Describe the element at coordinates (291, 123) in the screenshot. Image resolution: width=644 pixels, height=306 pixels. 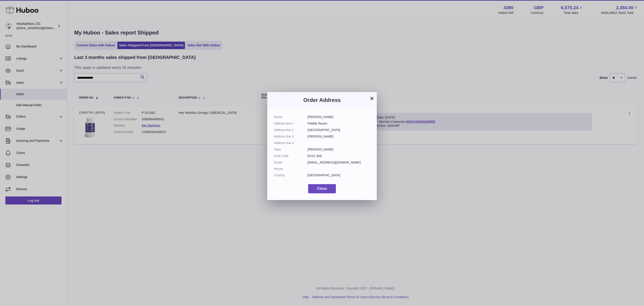
I see `dt: Address line 1` at that location.